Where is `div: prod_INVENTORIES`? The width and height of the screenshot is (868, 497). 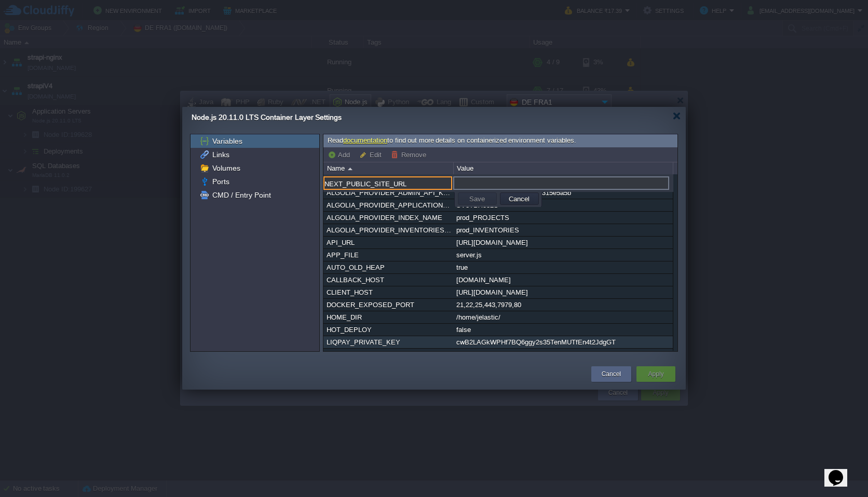 div: prod_INVENTORIES is located at coordinates (563, 230).